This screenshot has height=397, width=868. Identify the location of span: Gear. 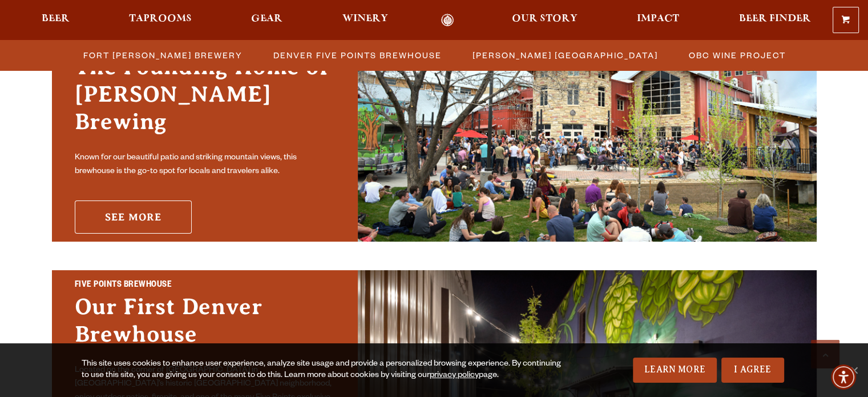
(266, 19).